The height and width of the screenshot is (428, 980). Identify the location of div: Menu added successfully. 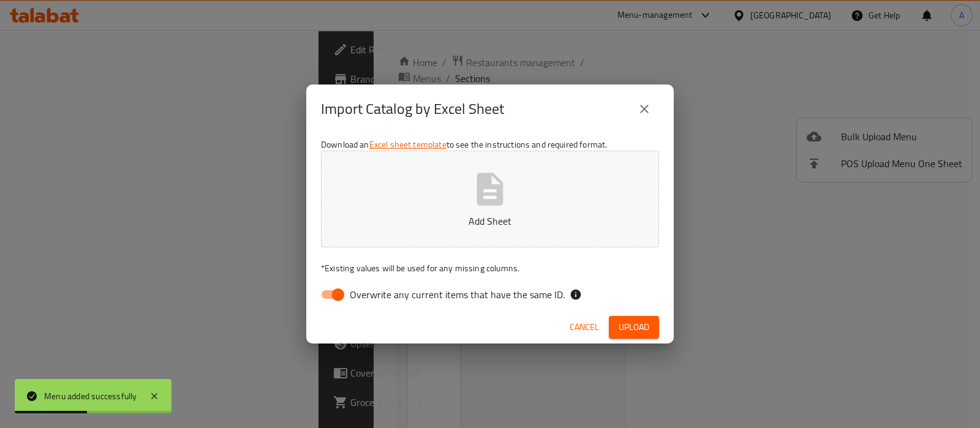
(91, 396).